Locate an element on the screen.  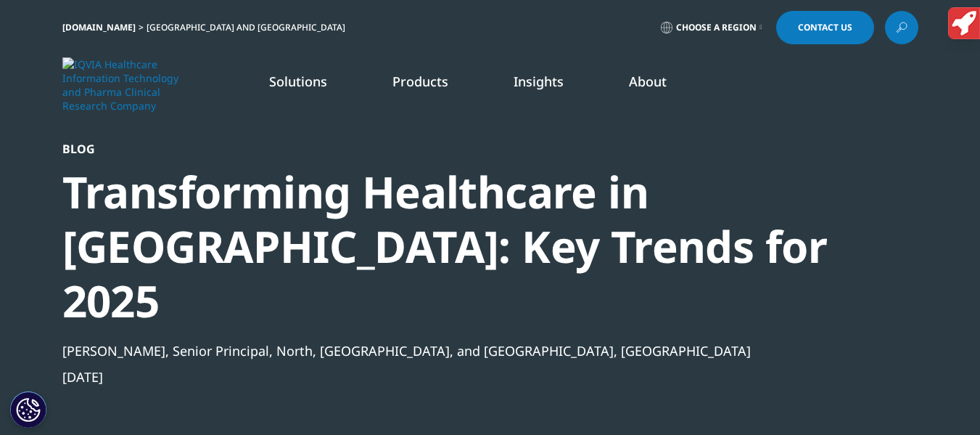
a: Contact Us is located at coordinates (825, 28).